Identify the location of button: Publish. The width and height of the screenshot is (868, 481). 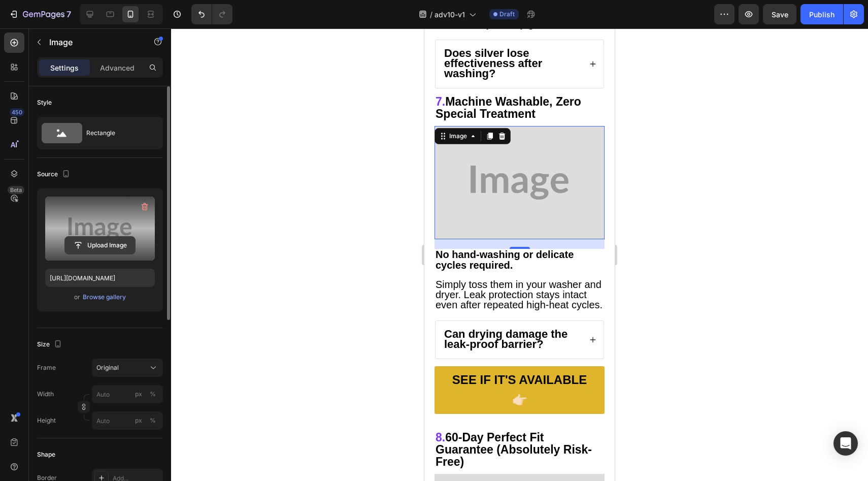
(822, 14).